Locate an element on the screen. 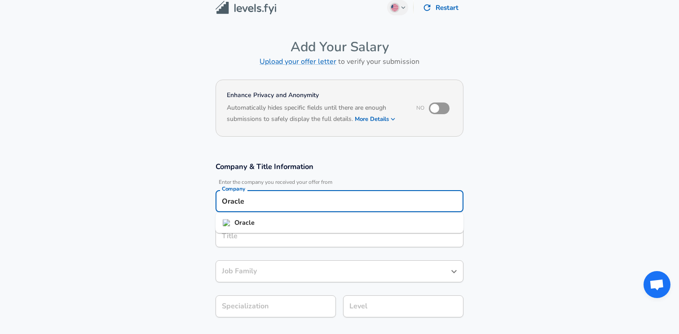  input: Google is located at coordinates (340, 201).